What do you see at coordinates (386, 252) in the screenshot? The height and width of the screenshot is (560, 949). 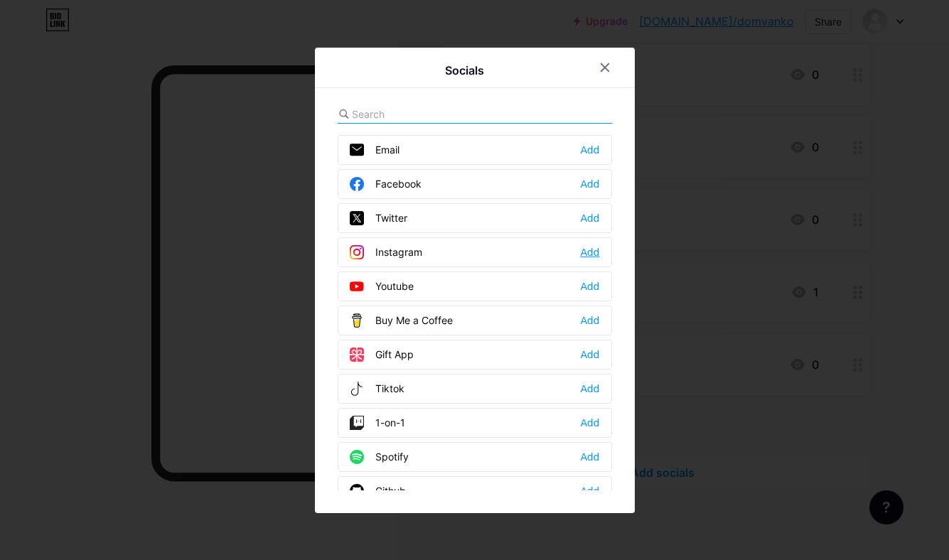 I see `div: Instagram` at bounding box center [386, 252].